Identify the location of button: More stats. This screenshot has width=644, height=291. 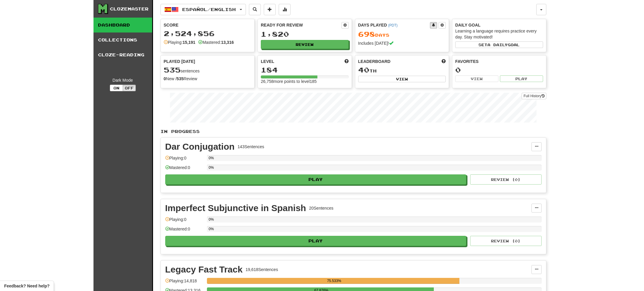
(285, 10).